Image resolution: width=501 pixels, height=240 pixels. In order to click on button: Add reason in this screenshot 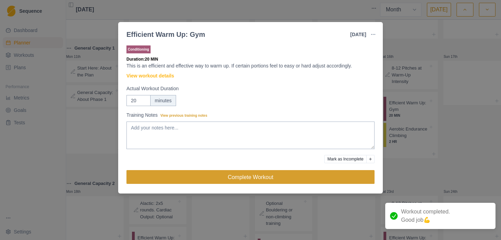, I will do `click(371, 159)`.